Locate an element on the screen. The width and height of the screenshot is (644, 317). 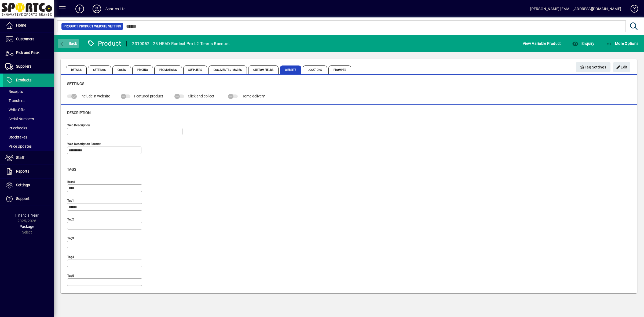
span: Enquiry is located at coordinates (583, 43).